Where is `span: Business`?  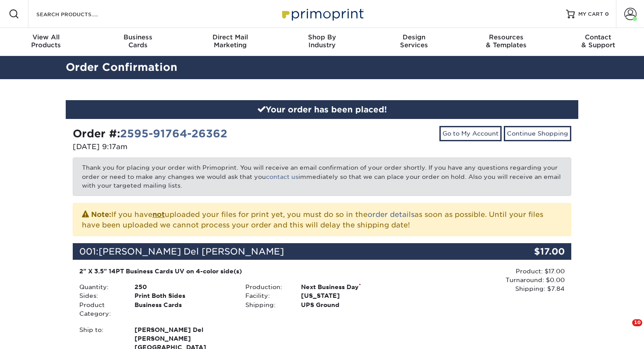 span: Business is located at coordinates (138, 37).